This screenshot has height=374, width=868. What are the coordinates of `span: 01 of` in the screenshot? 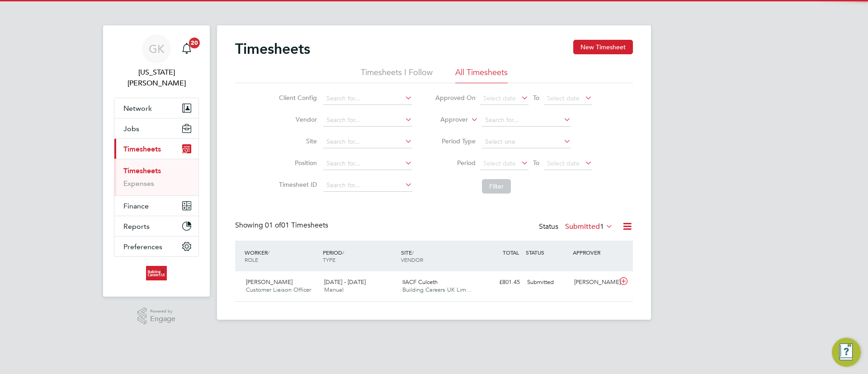 It's located at (273, 225).